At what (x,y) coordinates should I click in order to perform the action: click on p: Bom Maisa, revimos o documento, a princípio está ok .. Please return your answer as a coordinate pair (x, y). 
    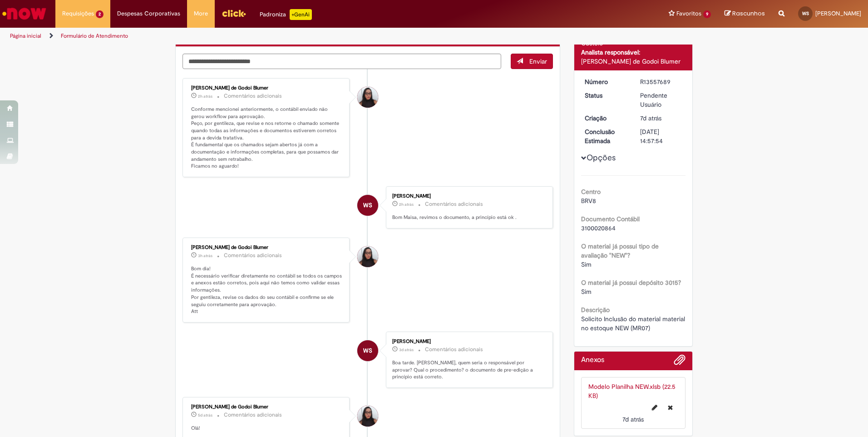
    Looking at the image, I should click on (467, 218).